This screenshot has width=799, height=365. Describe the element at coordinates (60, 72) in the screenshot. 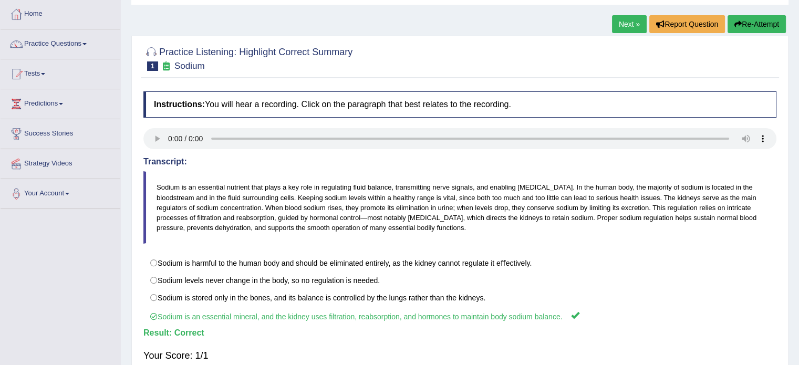

I see `a: Tests` at that location.